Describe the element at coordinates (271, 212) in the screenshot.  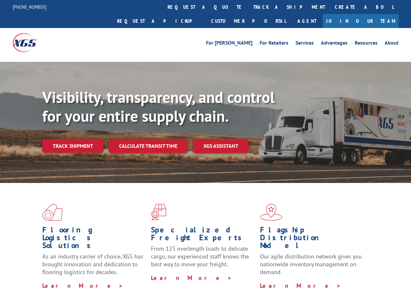
I see `img: xgs-icon-flagship-distribution-model-red` at that location.